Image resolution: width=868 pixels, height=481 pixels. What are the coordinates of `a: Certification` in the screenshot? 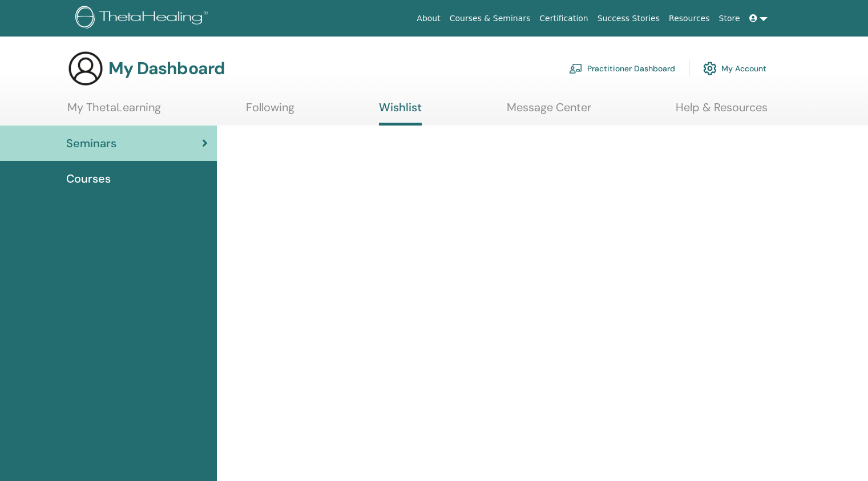 It's located at (563, 18).